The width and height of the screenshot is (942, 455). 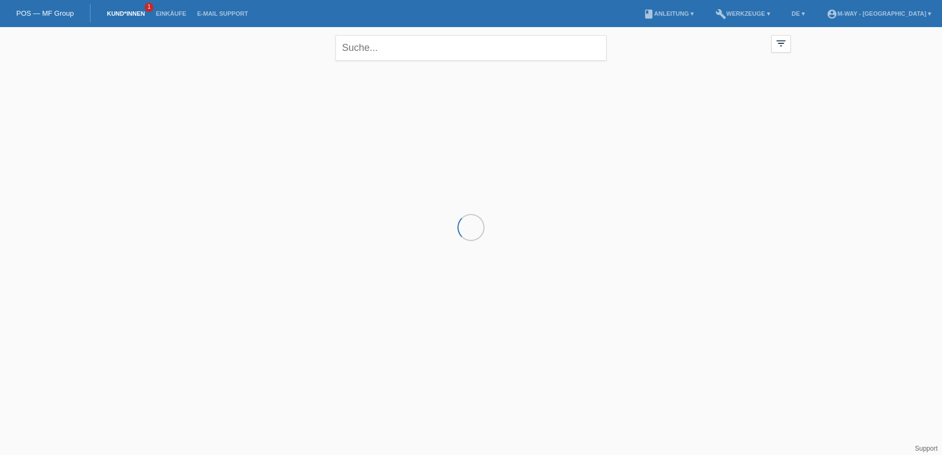 What do you see at coordinates (223, 14) in the screenshot?
I see `a: E-Mail Support` at bounding box center [223, 14].